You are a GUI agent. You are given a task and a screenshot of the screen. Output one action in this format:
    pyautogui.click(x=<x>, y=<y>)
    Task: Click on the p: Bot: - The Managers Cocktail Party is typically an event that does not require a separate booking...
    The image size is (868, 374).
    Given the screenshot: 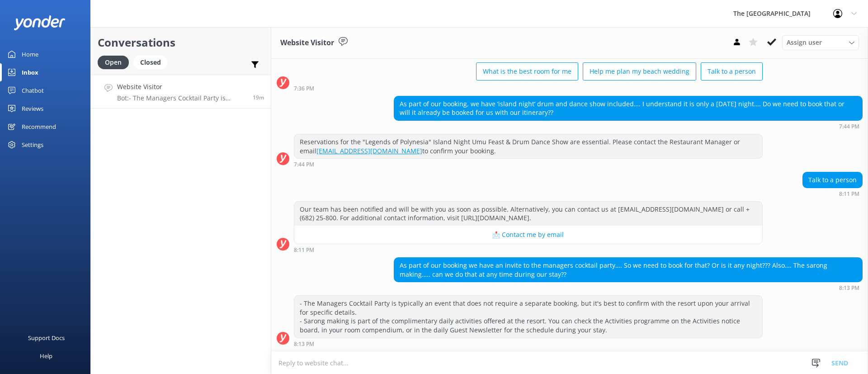 What is the action you would take?
    pyautogui.click(x=182, y=98)
    